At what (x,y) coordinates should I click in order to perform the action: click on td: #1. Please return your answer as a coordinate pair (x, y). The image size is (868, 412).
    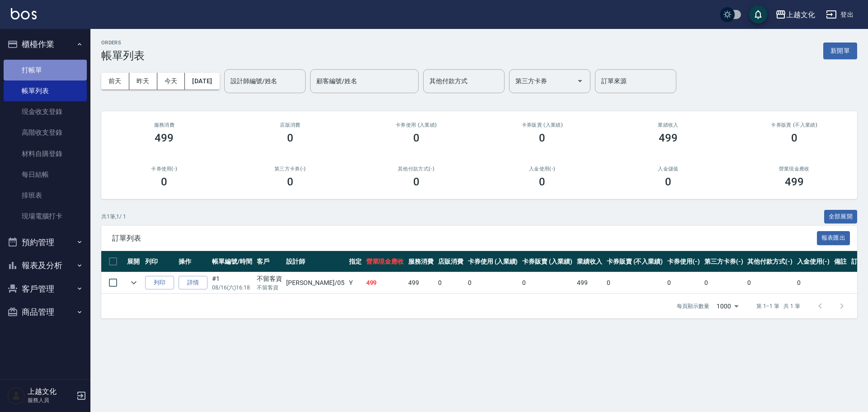
    Looking at the image, I should click on (232, 282).